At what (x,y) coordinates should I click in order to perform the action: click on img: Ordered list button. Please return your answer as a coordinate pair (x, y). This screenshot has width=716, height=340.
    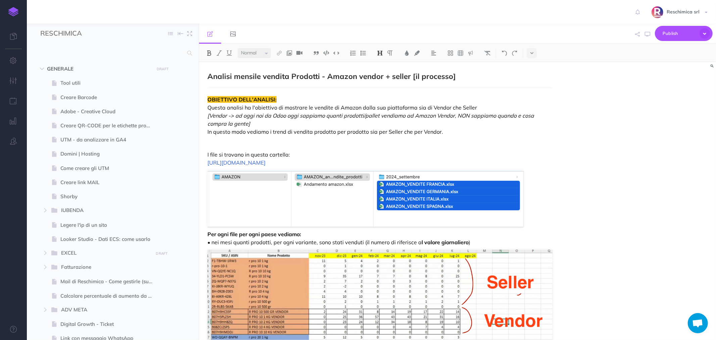
    Looking at the image, I should click on (353, 53).